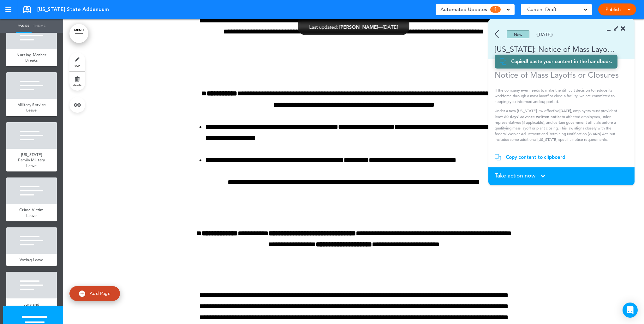 The height and width of the screenshot is (324, 644). Describe the element at coordinates (77, 66) in the screenshot. I see `span: style` at that location.